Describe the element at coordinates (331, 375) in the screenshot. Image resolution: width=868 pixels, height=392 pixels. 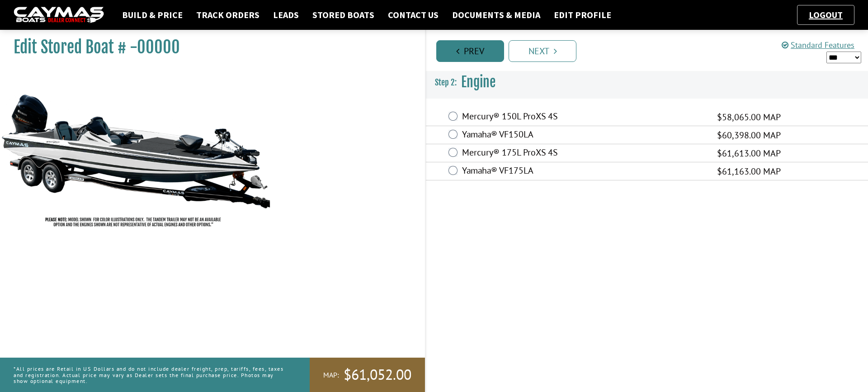
I see `span: MAP:` at that location.